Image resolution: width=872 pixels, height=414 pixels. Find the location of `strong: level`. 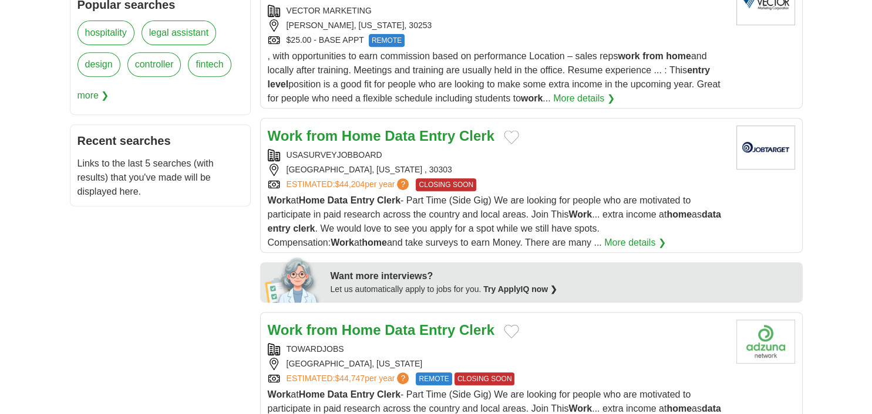

strong: level is located at coordinates (278, 84).